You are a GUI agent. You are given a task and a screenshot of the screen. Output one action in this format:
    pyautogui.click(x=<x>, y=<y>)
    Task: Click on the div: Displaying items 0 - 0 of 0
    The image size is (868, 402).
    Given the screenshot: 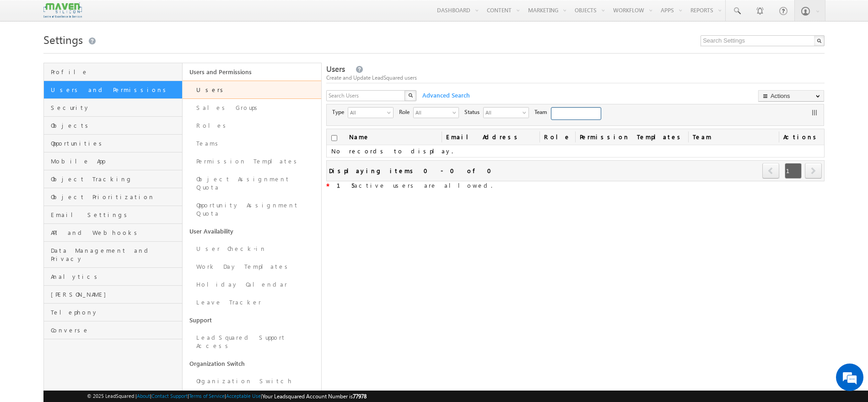 What is the action you would take?
    pyautogui.click(x=413, y=170)
    